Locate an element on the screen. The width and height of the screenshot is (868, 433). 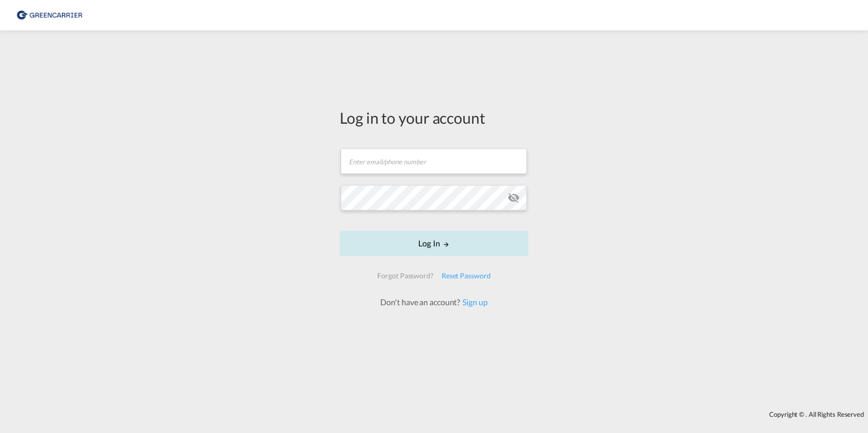
input: Enter email/phone number is located at coordinates (433, 161).